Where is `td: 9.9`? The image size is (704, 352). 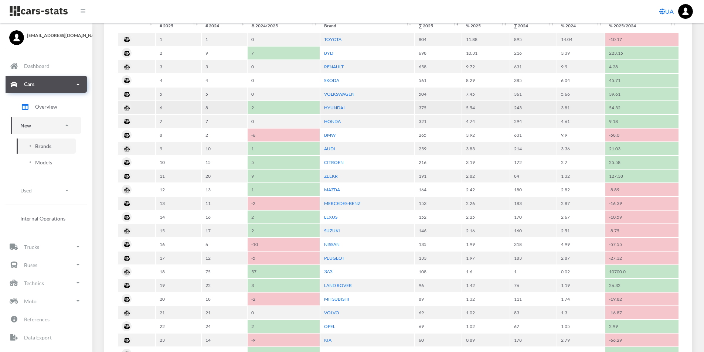 td: 9.9 is located at coordinates (581, 67).